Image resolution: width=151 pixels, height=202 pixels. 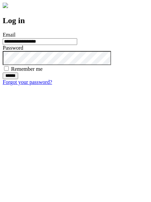 I want to click on a: Forgot your password?, so click(x=27, y=82).